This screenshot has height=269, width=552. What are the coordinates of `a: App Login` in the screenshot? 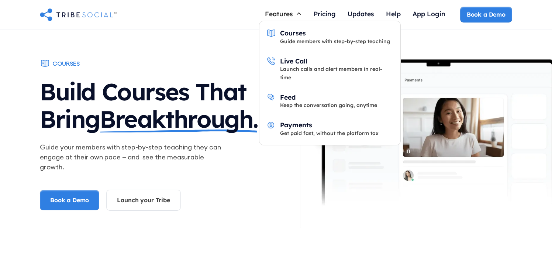 It's located at (429, 14).